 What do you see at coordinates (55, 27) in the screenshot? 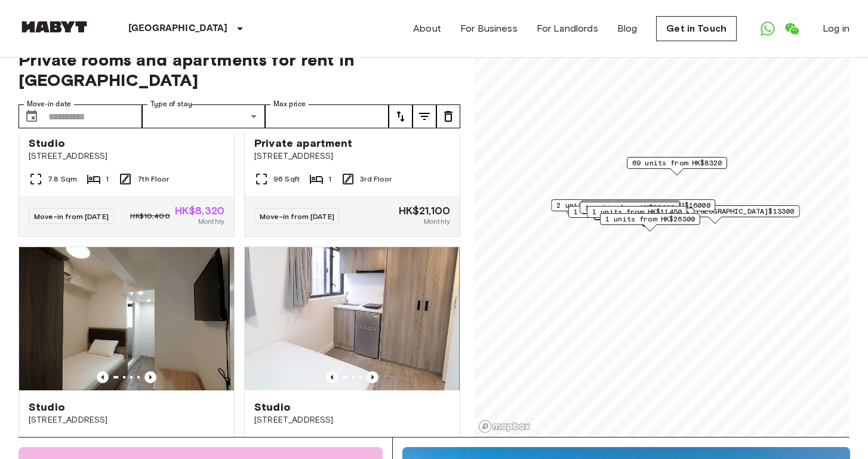
I see `img: Habyt` at bounding box center [55, 27].